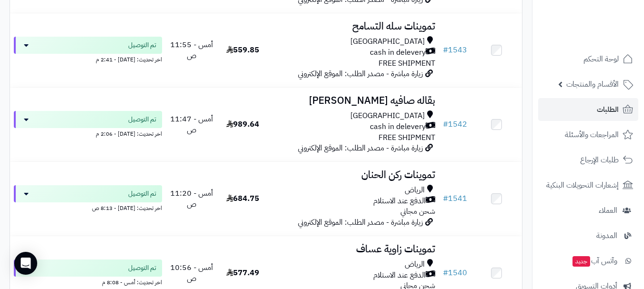  I want to click on span: المراجعات والأسئلة, so click(592, 135).